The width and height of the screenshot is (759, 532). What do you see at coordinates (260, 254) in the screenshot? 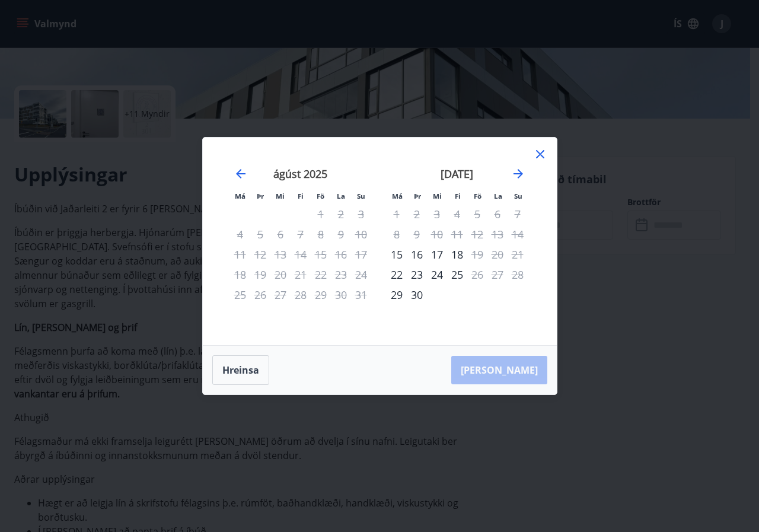
I see `td: Not available. þriðjudagur, 12. ágúst 2025` at bounding box center [260, 254].